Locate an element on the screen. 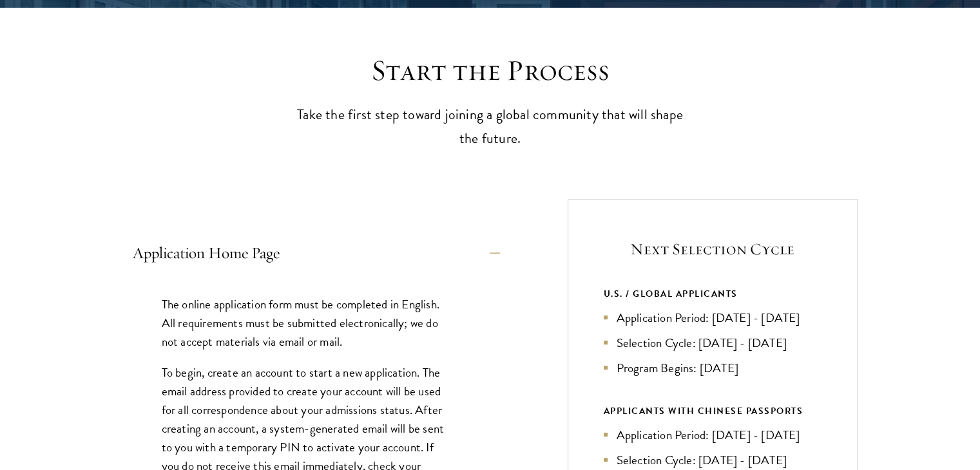  h2: Start the Process is located at coordinates (490, 70).